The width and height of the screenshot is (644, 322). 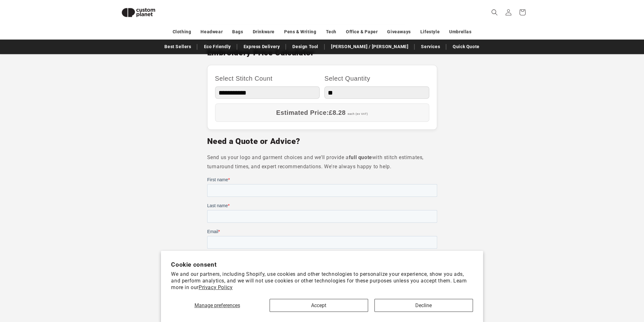 What do you see at coordinates (430, 32) in the screenshot?
I see `a: Lifestyle` at bounding box center [430, 32].